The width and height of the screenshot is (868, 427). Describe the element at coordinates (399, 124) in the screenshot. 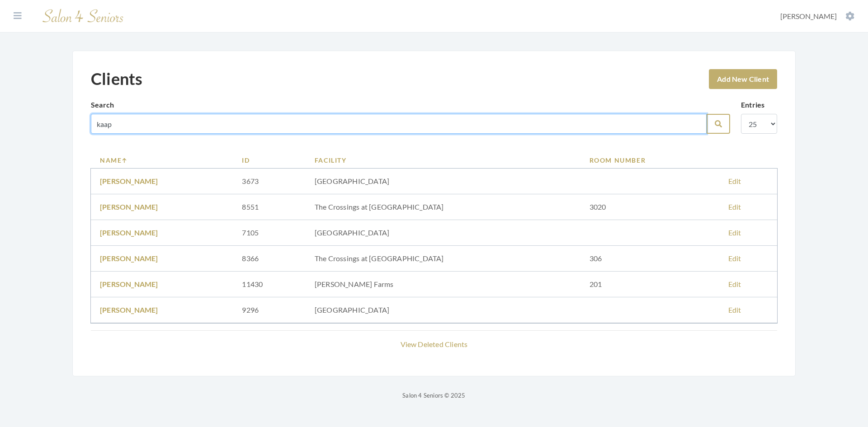

I see `input: Search by name, facility or room number` at that location.